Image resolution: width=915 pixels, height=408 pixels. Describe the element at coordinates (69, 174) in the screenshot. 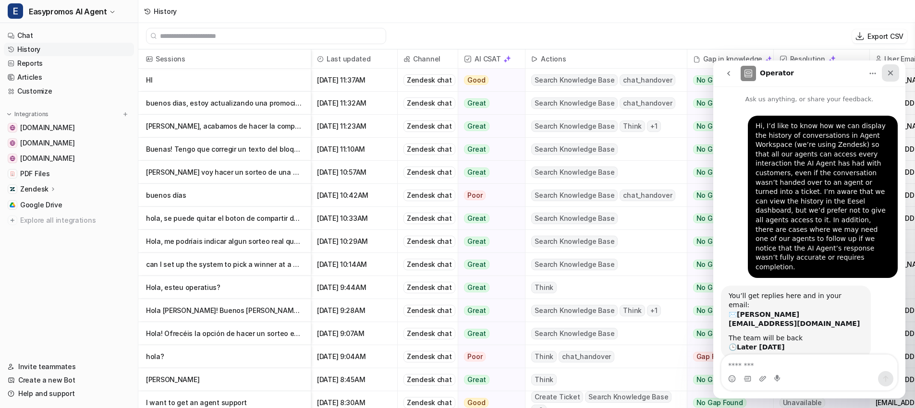

I see `a: PDF FilesPDF Files` at that location.